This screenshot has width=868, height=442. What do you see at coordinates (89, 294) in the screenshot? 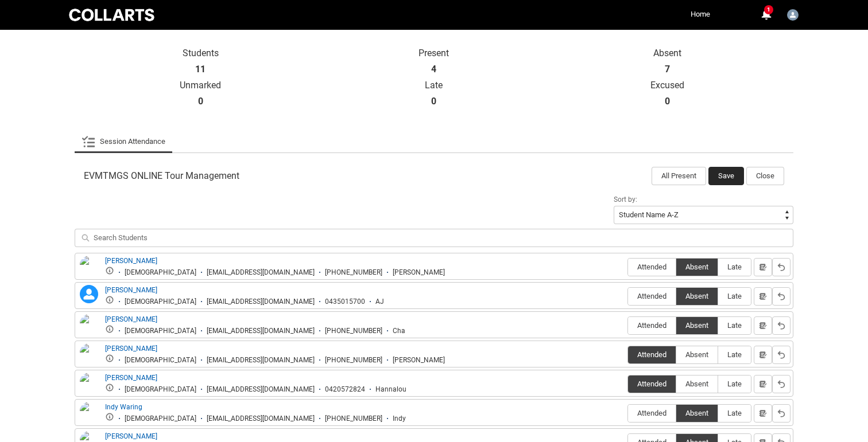
I see `lightning-icon: Ajak Majur` at bounding box center [89, 294].